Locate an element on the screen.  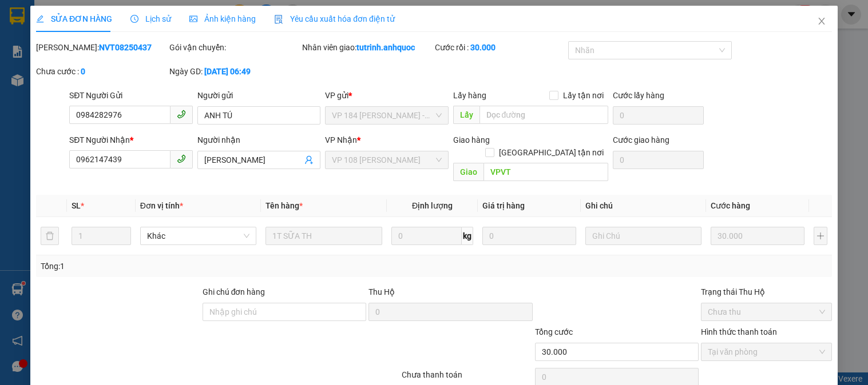
span: kg is located at coordinates (467, 236).